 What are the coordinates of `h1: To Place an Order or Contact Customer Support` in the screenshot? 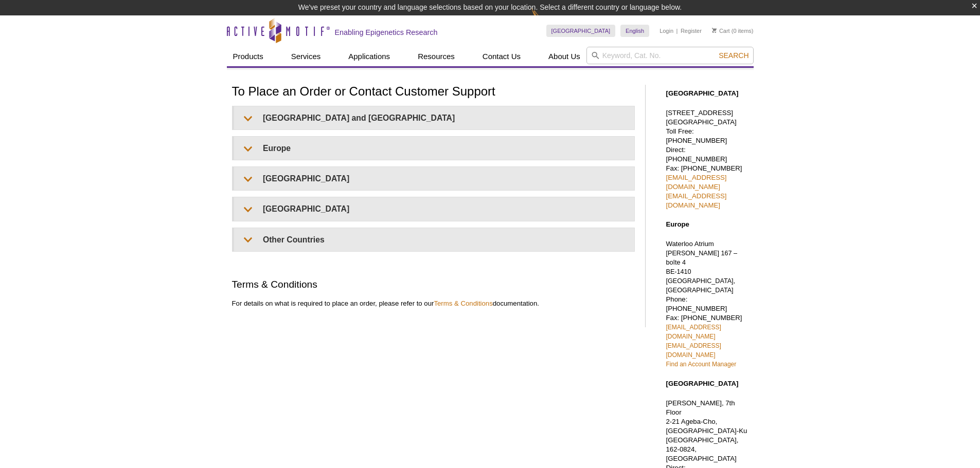 It's located at (433, 92).